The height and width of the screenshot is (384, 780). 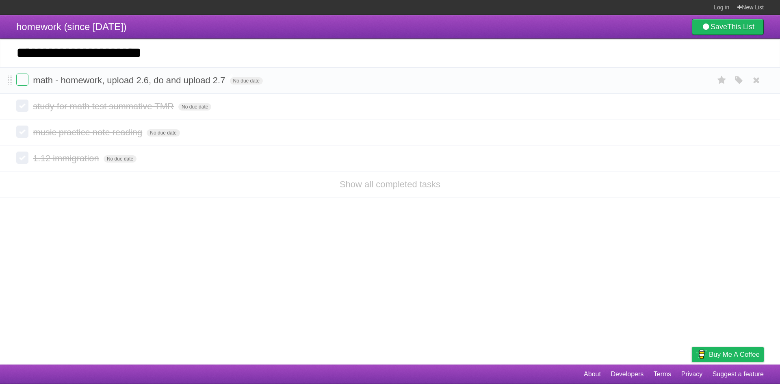 I want to click on span: Buy me a coffee, so click(x=734, y=354).